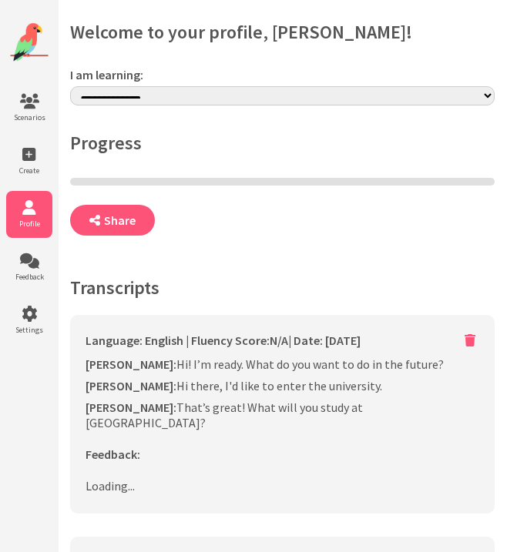 This screenshot has width=507, height=552. I want to click on span: N/A, so click(279, 340).